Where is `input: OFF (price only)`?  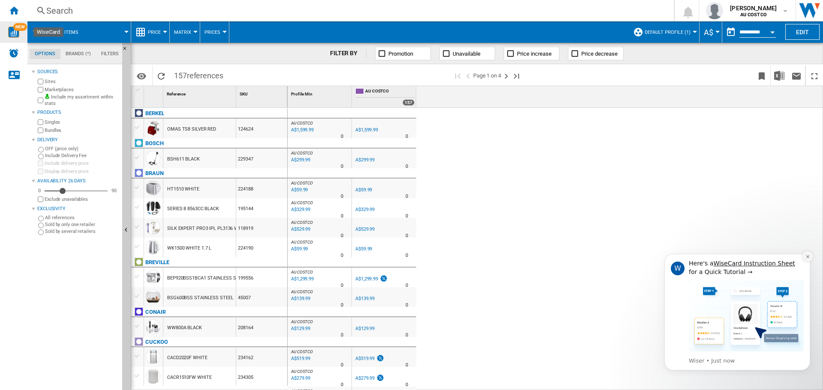
input: OFF (price only) is located at coordinates (41, 150).